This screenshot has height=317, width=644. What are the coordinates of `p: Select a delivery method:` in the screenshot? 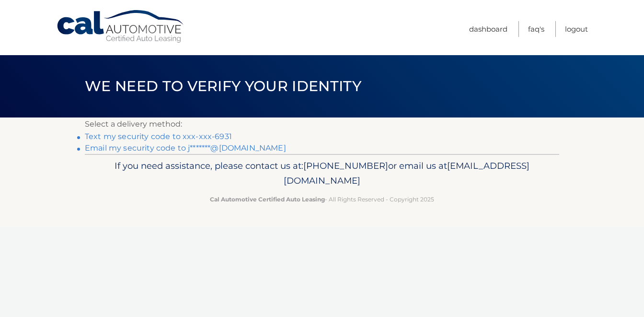 It's located at (322, 124).